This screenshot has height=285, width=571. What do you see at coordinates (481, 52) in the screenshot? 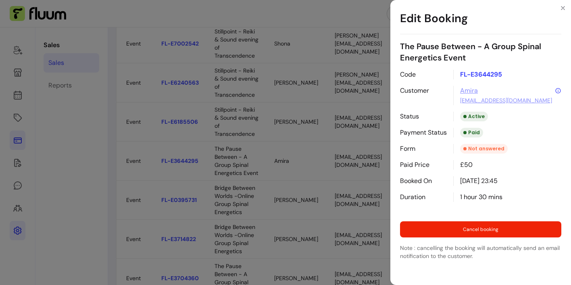
I see `p: The Pause Between - A Group Spinal Energetics Event` at bounding box center [481, 52].